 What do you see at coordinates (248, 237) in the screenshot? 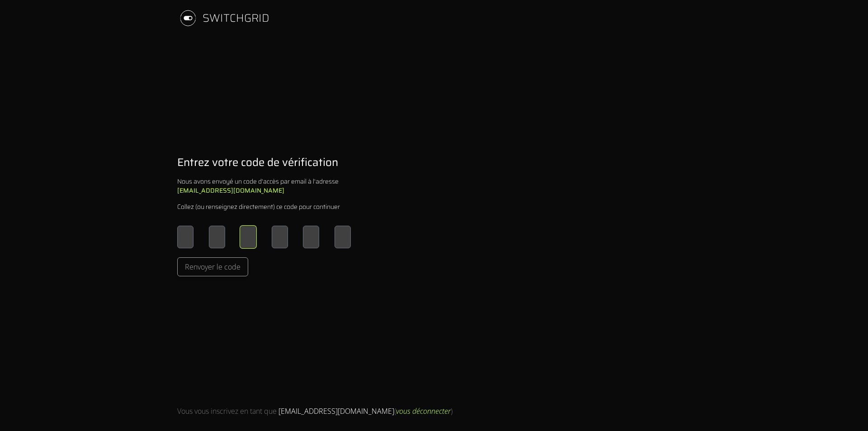
I see `input: Please enter OTP character 3` at bounding box center [248, 237].